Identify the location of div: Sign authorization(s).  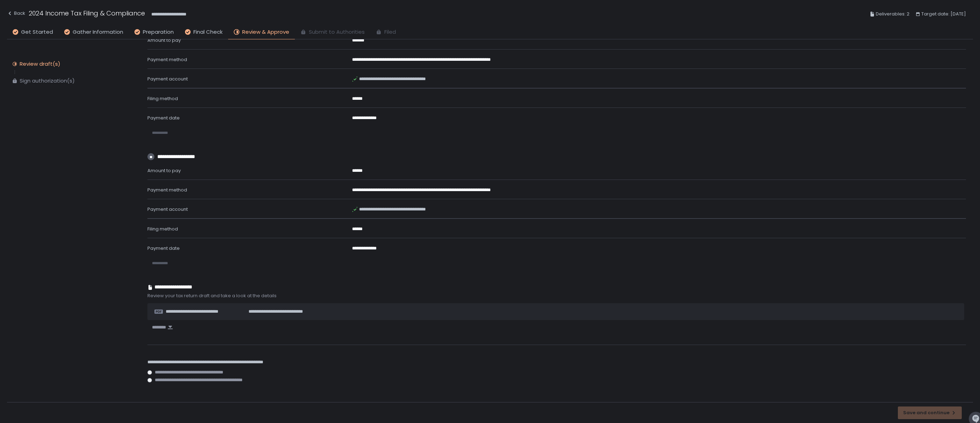
(47, 81).